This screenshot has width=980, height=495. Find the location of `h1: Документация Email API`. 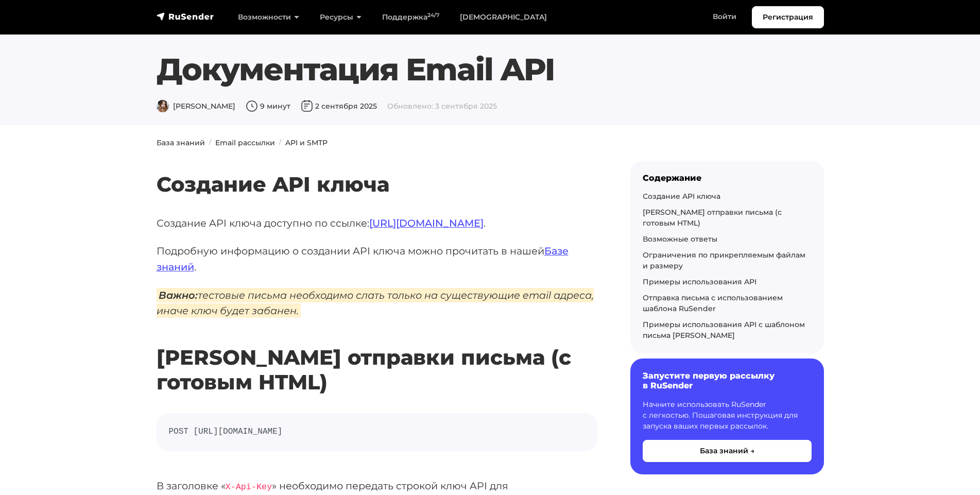

h1: Документация Email API is located at coordinates (490, 70).